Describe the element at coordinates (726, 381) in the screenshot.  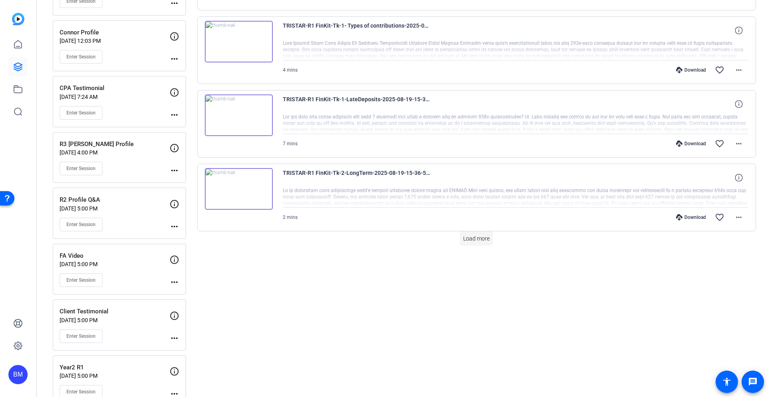
I see `mat-icon: accessibility` at that location.